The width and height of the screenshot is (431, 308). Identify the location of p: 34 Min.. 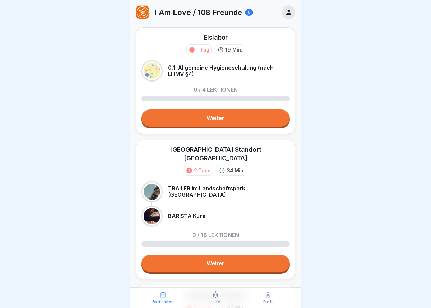
(236, 170).